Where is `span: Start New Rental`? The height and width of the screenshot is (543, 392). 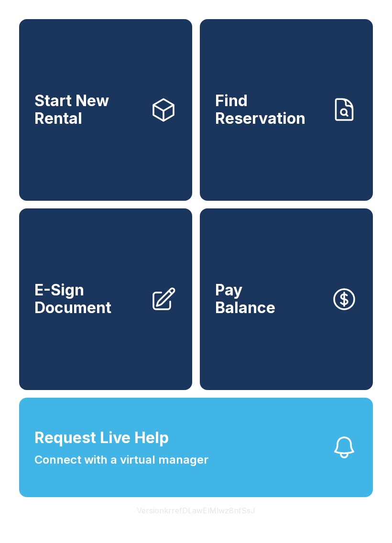 span: Start New Rental is located at coordinates (89, 109).